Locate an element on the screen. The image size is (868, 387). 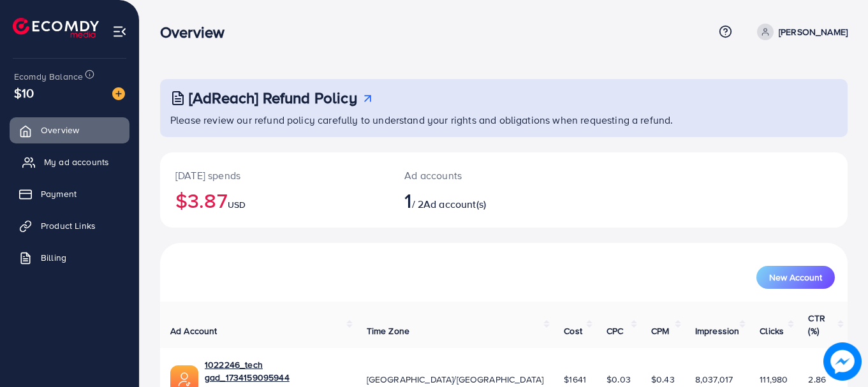
span: Ad Account is located at coordinates (194, 331).